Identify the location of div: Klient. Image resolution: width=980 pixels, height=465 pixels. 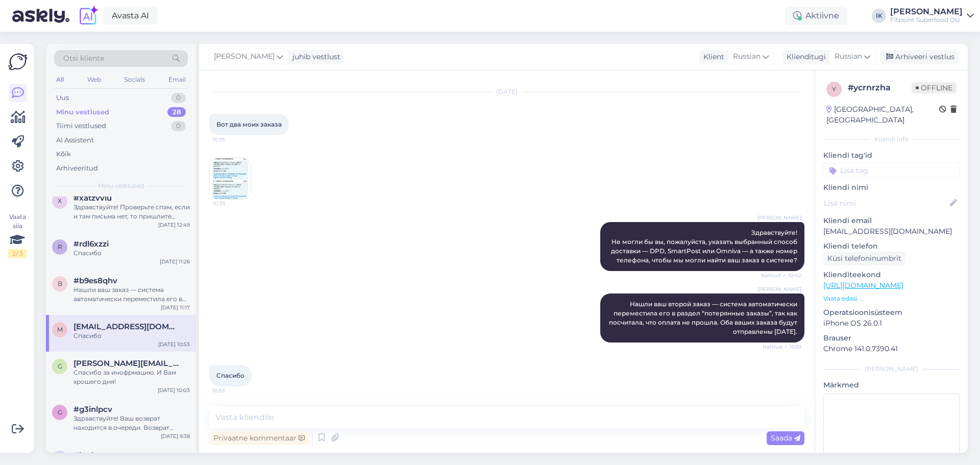
(711, 57).